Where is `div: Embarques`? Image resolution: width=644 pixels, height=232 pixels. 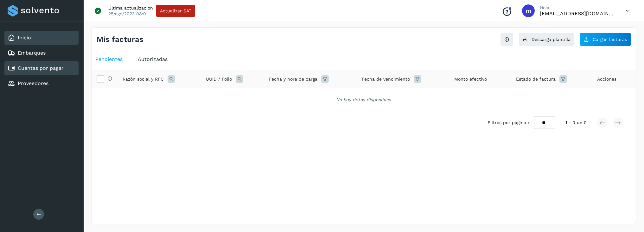 div: Embarques is located at coordinates (42, 53).